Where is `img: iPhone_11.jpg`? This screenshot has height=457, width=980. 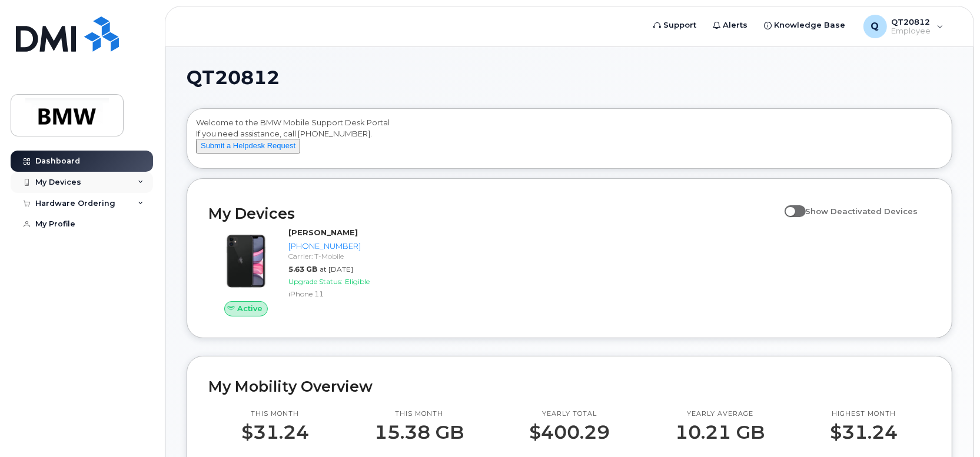 img: iPhone_11.jpg is located at coordinates (246, 261).